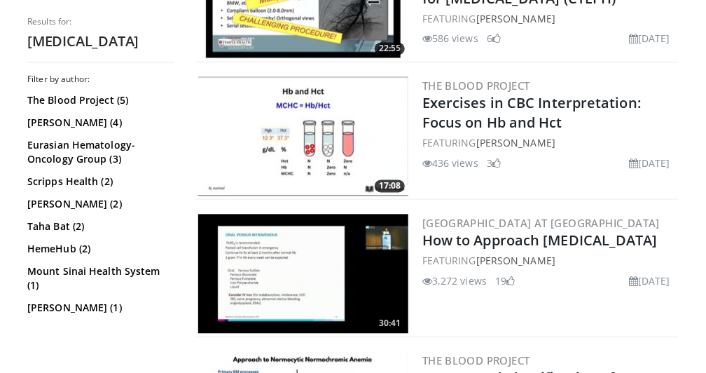  Describe the element at coordinates (101, 22) in the screenshot. I see `p: Results for:` at that location.